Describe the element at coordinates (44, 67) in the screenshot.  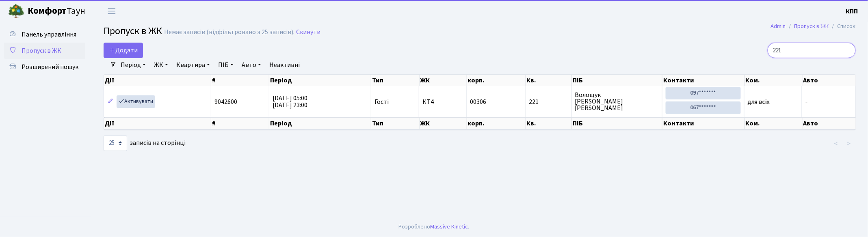
I see `a: Розширений пошук` at that location.